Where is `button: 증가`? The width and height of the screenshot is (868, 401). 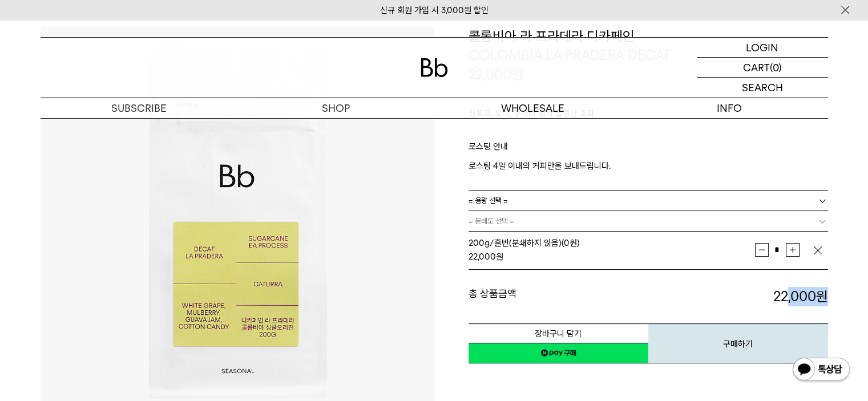 button: 증가 is located at coordinates (793, 250).